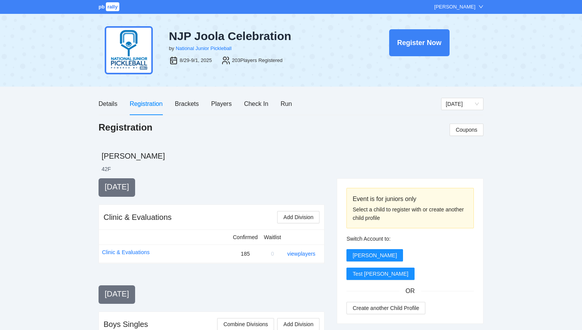 Image resolution: width=582 pixels, height=330 pixels. Describe the element at coordinates (106, 169) in the screenshot. I see `li: 42 F` at that location.